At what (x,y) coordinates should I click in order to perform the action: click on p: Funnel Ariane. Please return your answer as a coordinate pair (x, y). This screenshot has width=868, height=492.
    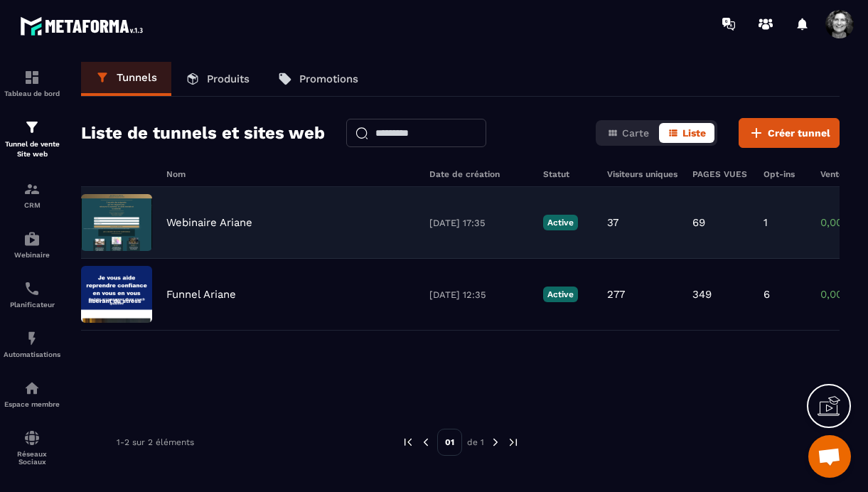
    Looking at the image, I should click on (201, 295).